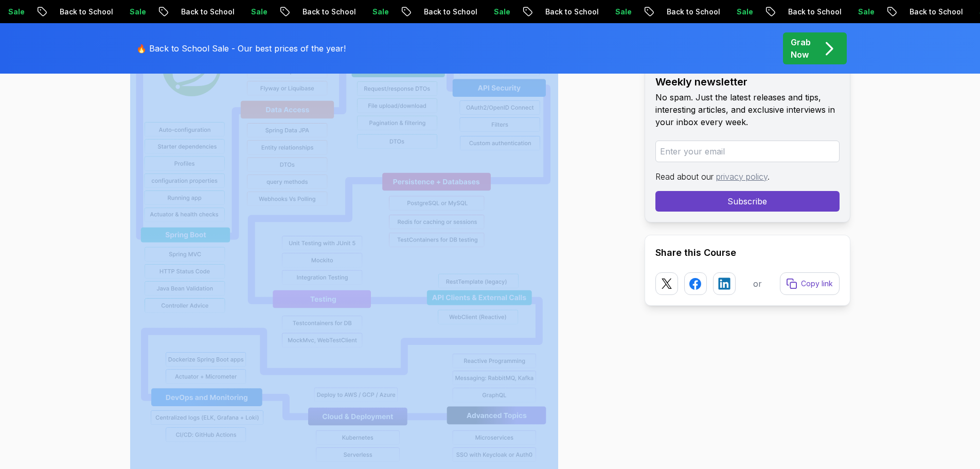 This screenshot has width=980, height=469. Describe the element at coordinates (742, 177) in the screenshot. I see `a: privacy policy` at that location.